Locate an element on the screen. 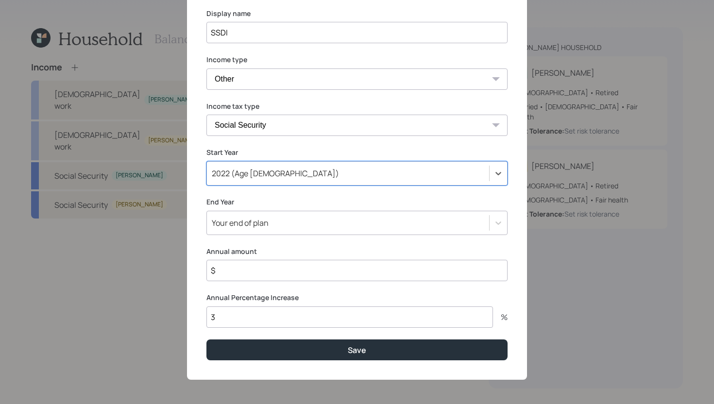 The image size is (714, 404). label: Annual amount is located at coordinates (357, 251).